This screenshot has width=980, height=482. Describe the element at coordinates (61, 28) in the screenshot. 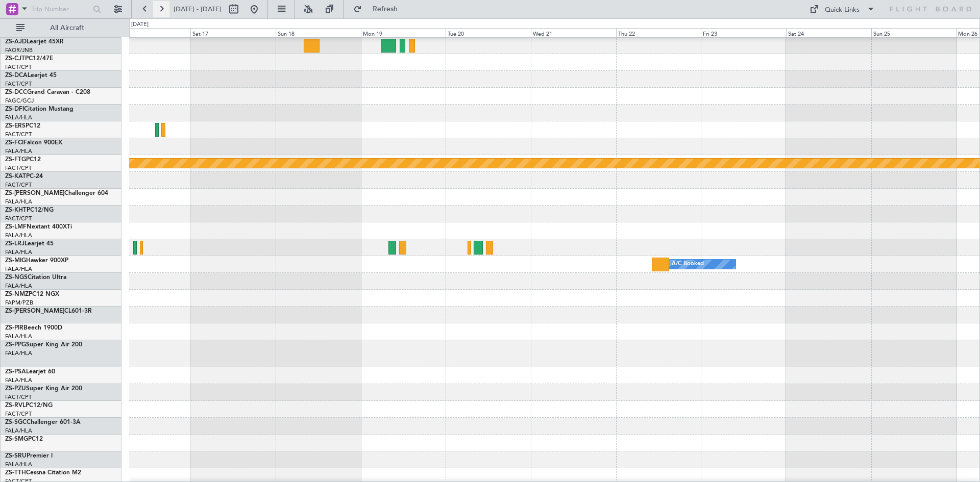

I see `button: All Aircraft` at that location.